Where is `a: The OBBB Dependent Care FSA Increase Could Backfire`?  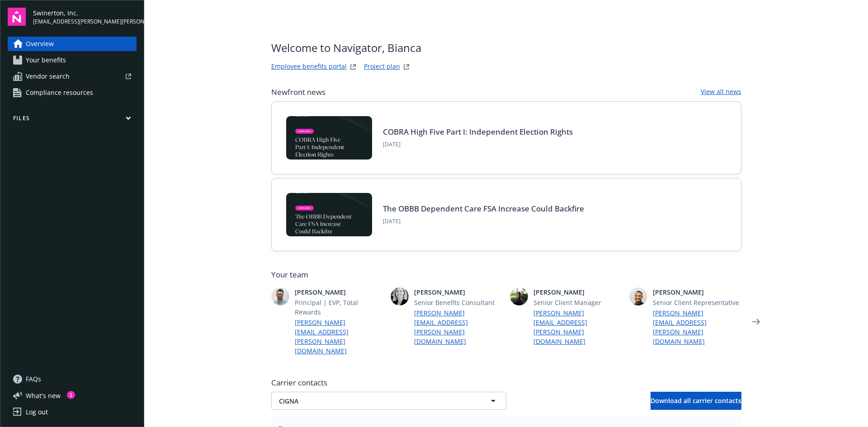 a: The OBBB Dependent Care FSA Increase Could Backfire is located at coordinates (484, 209).